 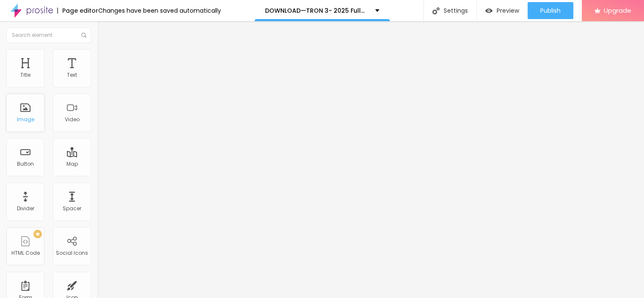 What do you see at coordinates (508, 11) in the screenshot?
I see `span: Preview` at bounding box center [508, 11].